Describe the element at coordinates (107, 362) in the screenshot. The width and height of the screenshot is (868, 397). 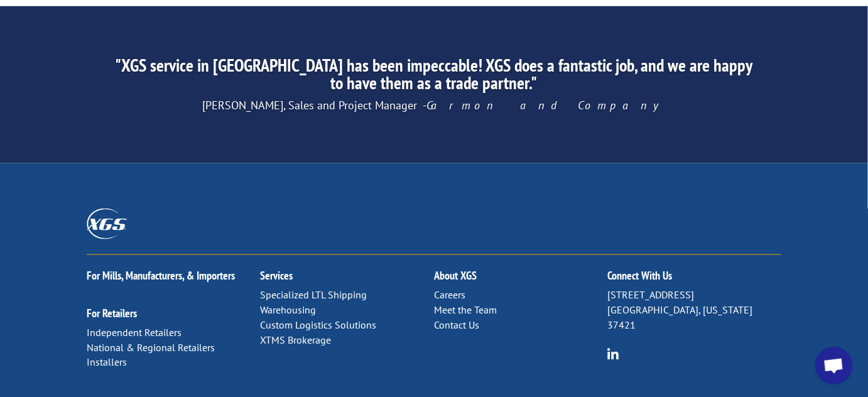
I see `a: Installers` at that location.